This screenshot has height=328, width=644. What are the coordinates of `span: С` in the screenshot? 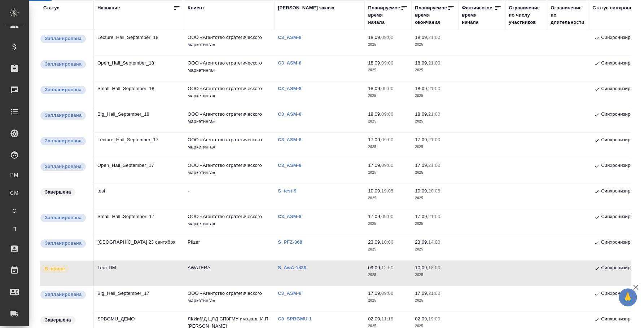 It's located at (14, 211).